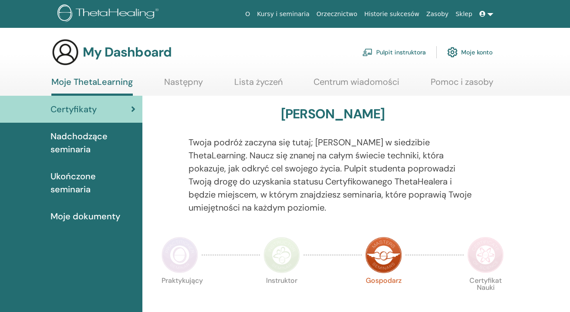 The width and height of the screenshot is (570, 312). Describe the element at coordinates (384, 255) in the screenshot. I see `img: Master` at that location.